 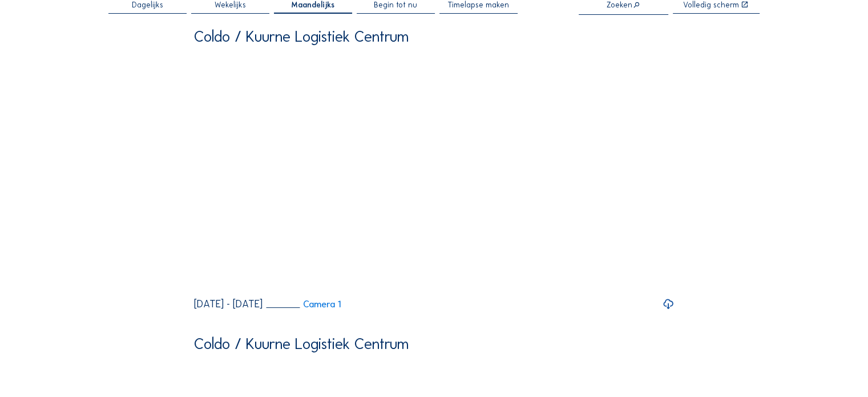 I want to click on span: Maandelijks, so click(x=313, y=5).